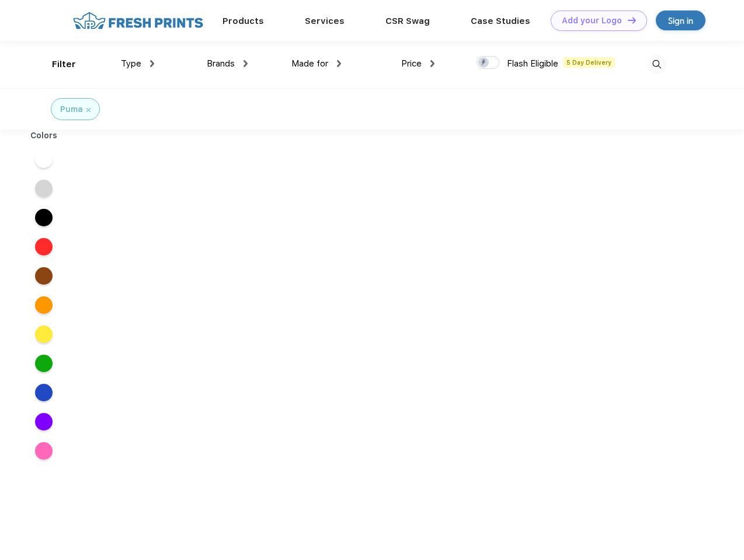  What do you see at coordinates (681, 21) in the screenshot?
I see `div: Sign in` at bounding box center [681, 21].